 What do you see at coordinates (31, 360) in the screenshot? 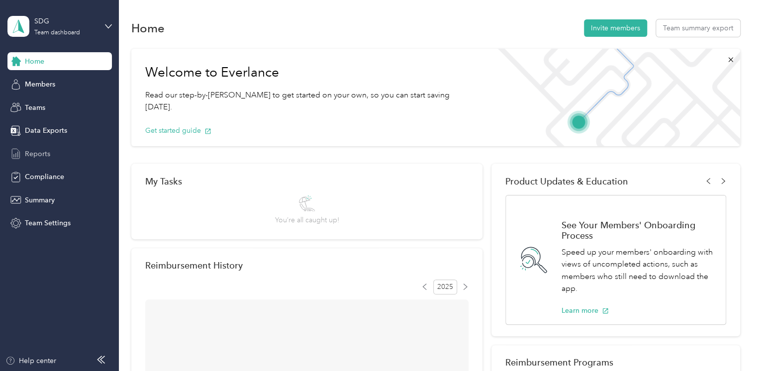
I see `div: Help center` at bounding box center [31, 360].